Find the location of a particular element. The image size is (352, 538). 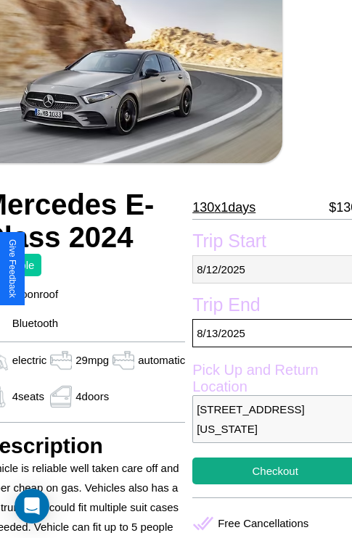

p: electric is located at coordinates (30, 360).